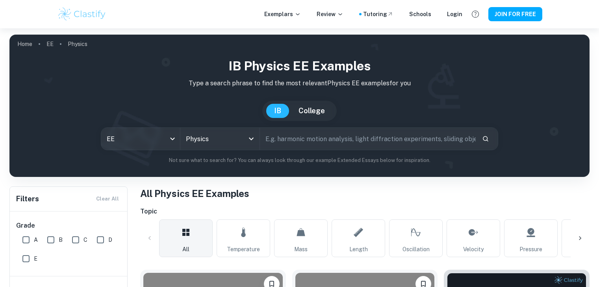 Image resolution: width=599 pixels, height=287 pixels. What do you see at coordinates (416, 250) in the screenshot?
I see `span: Oscillation` at bounding box center [416, 250].